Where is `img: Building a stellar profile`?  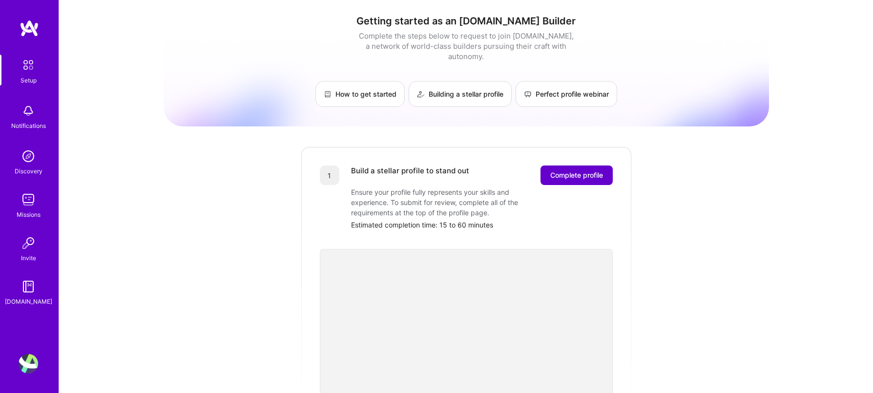
img: Building a stellar profile is located at coordinates (421, 94).